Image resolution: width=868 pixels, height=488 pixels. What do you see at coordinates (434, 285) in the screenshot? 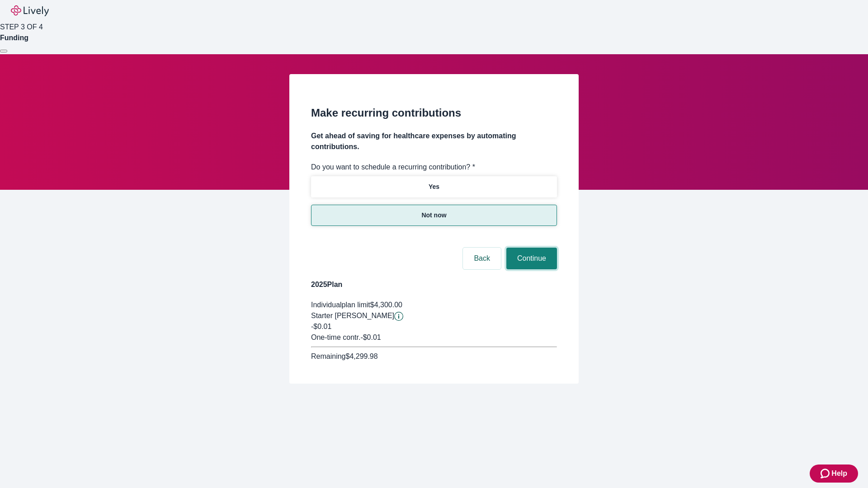
I see `h4: 2025 Plan` at bounding box center [434, 285].